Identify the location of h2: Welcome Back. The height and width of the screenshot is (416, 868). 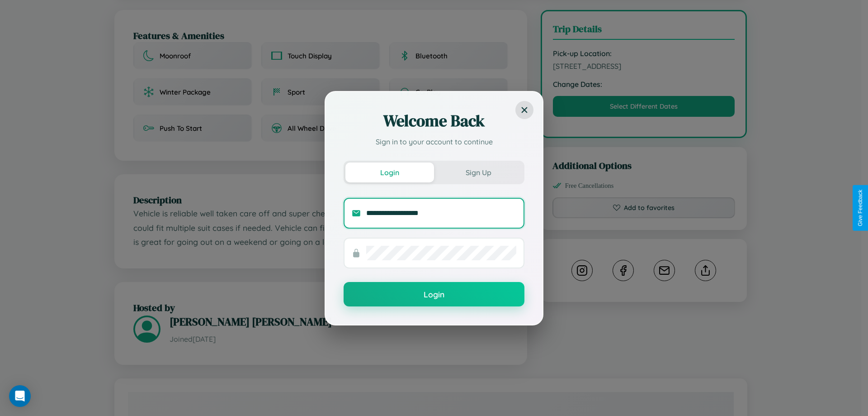
(434, 121).